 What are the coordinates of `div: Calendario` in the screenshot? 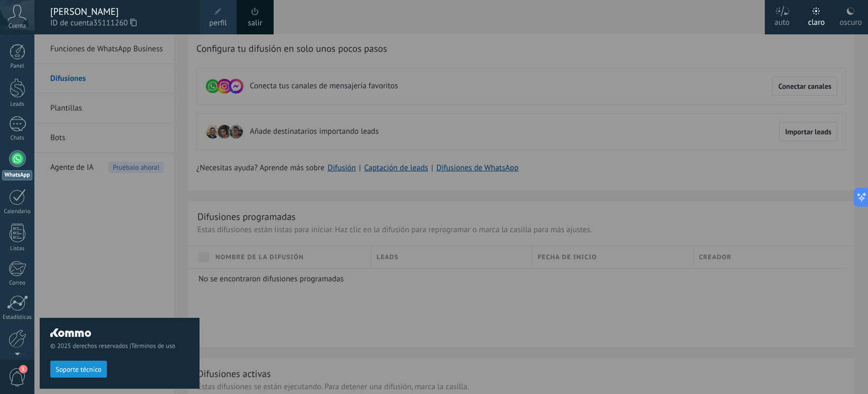 It's located at (17, 211).